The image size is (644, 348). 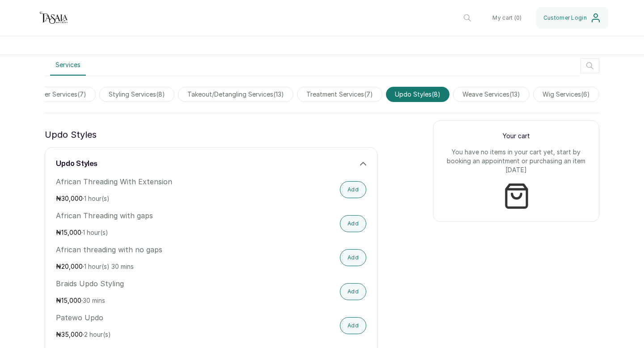 What do you see at coordinates (76, 164) in the screenshot?
I see `h3: updo styles` at bounding box center [76, 164].